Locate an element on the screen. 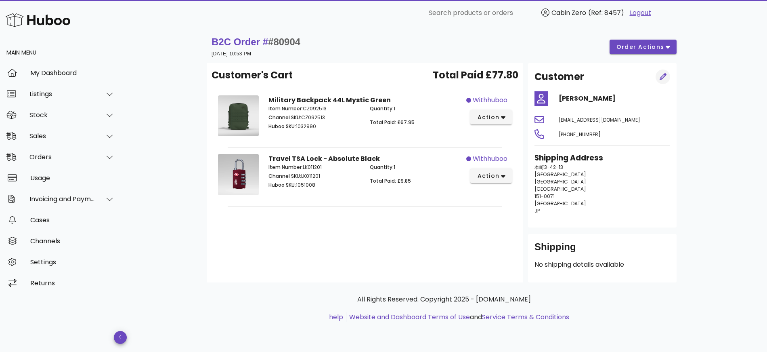  span: order actions is located at coordinates (640, 47).